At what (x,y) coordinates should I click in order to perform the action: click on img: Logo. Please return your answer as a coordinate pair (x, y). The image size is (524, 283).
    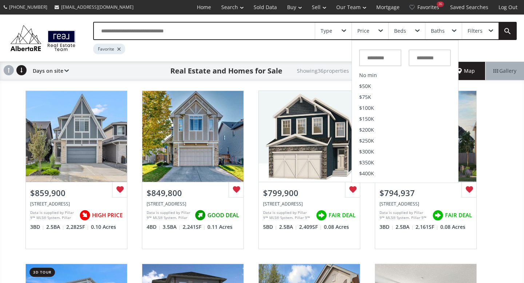
    Looking at the image, I should click on (43, 38).